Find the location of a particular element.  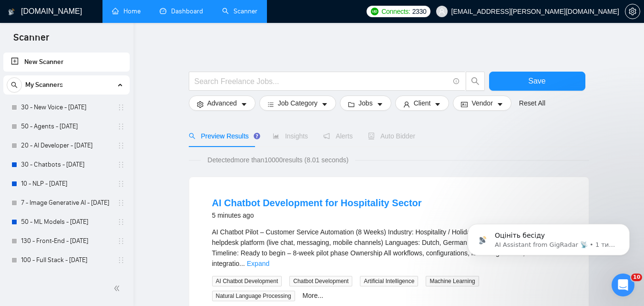

span: AI Chatbot Pilot – Customer Service Automation (8 Weeks) Industry: Hospitality / Holiday Parks Pl... is located at coordinates (388, 248).